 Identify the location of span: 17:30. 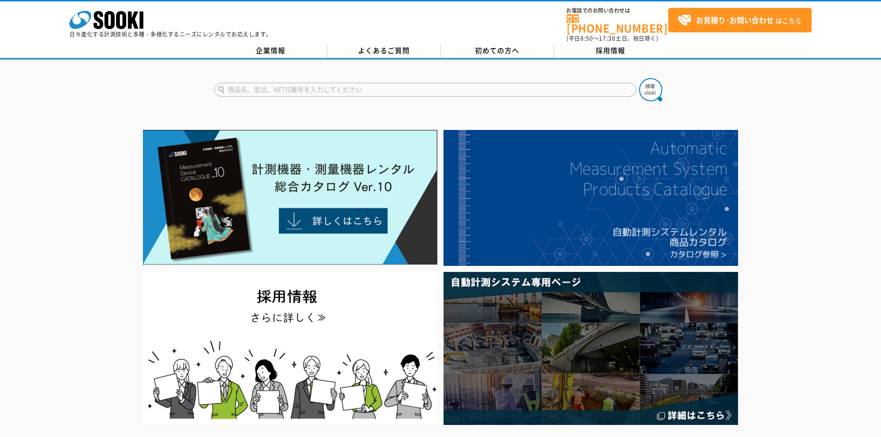
(607, 38).